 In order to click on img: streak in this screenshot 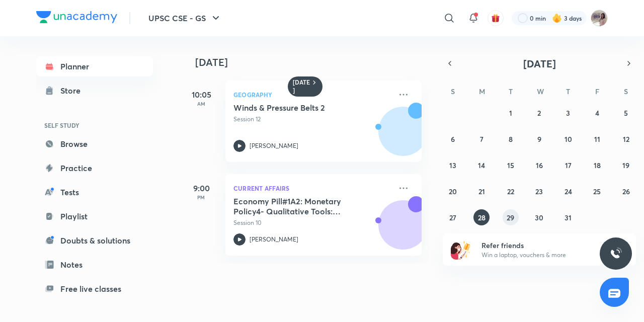, I will do `click(557, 18)`.